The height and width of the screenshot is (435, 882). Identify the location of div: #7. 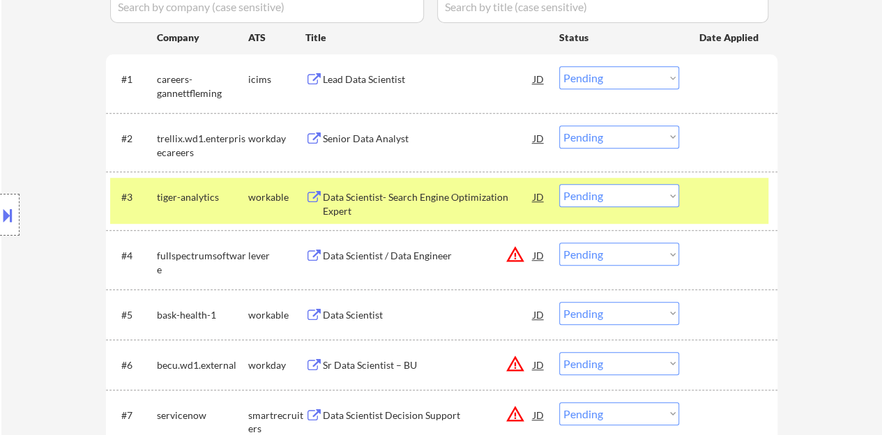
(133, 416).